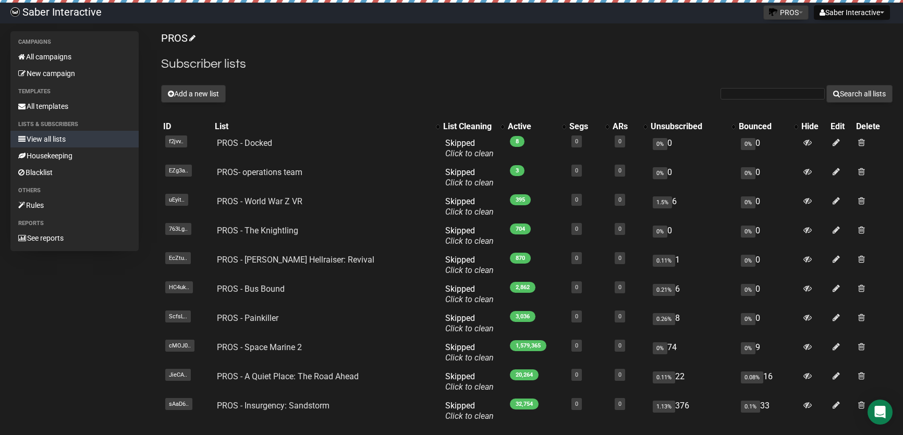  Describe the element at coordinates (625, 127) in the screenshot. I see `div: ARs` at that location.